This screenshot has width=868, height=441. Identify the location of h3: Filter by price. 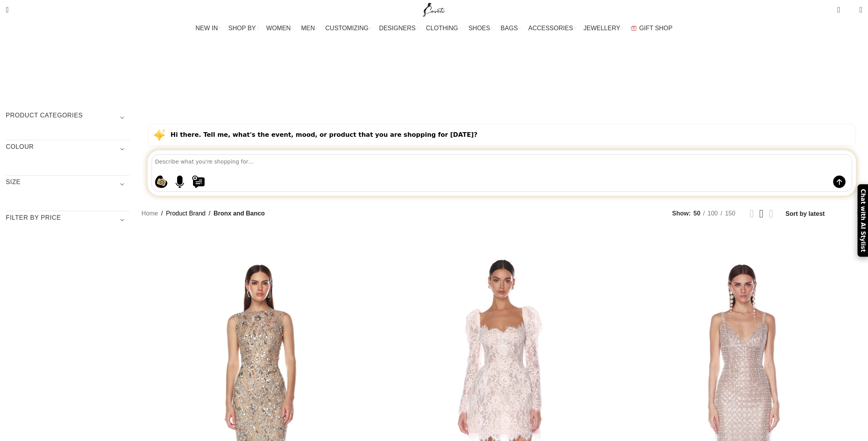
(68, 220).